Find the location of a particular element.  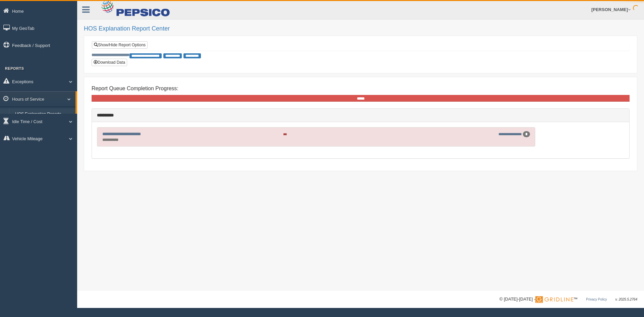

button: Download Data is located at coordinates (109, 62).